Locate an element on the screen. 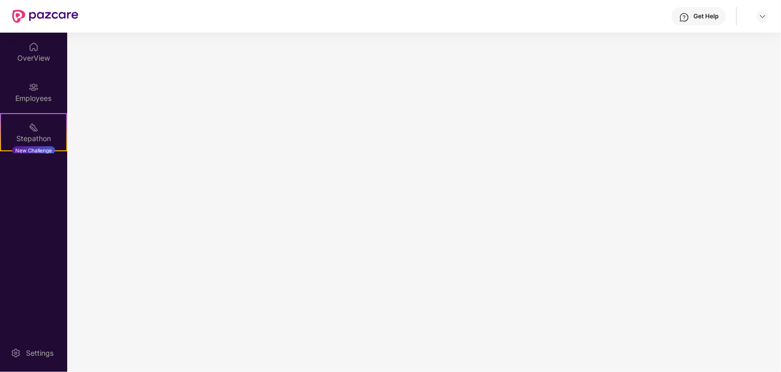  img: svg+xml;base64,PHN2ZyBpZD0iSGVscC0zMngzMiIgeG1sbnM9Imh0dHA6Ly93d3cudzMub3JnLzIwMDAvc3ZnIiB3aWR0aD... is located at coordinates (685, 17).